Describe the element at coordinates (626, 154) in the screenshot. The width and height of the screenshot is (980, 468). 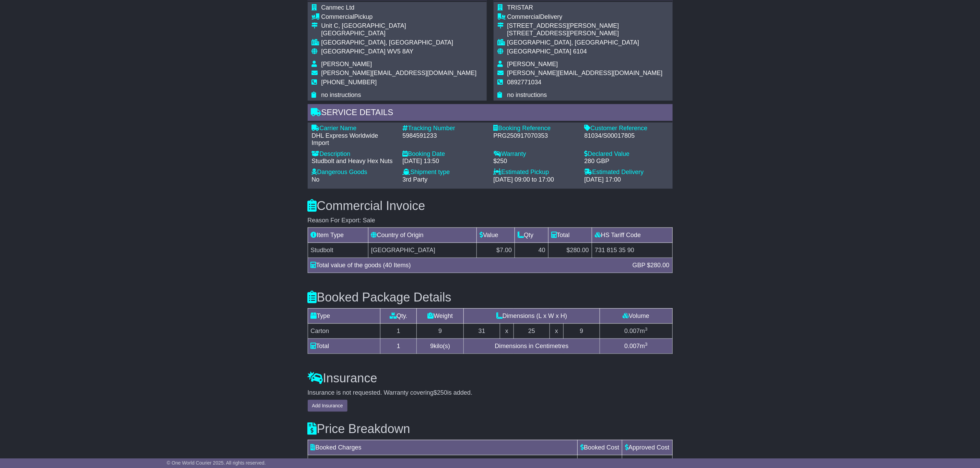
I see `div: Declared Value` at that location.